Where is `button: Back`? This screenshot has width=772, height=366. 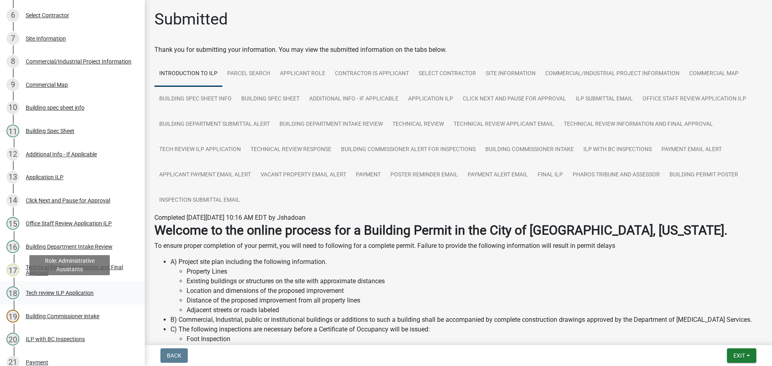 button: Back is located at coordinates (174, 356).